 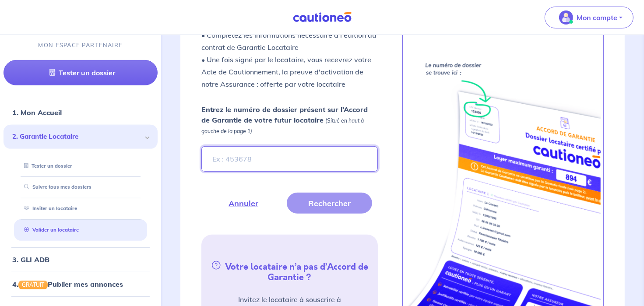 I want to click on a: 1. Mon Accueil, so click(x=37, y=112).